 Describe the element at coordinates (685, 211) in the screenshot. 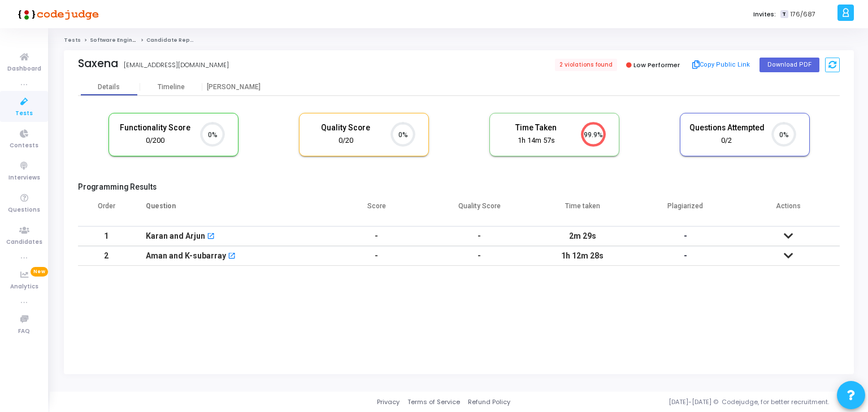

I see `th: Plagiarized` at that location.